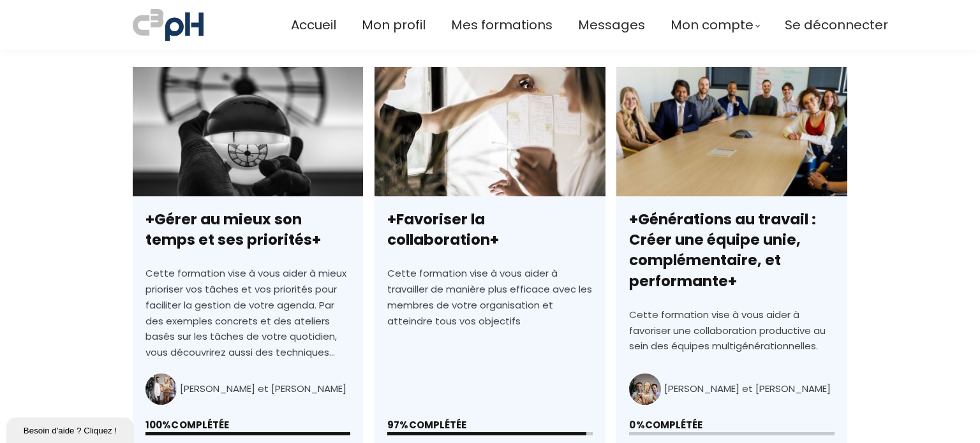  Describe the element at coordinates (168, 25) in the screenshot. I see `img: a70bc7685e0efc0bd0b04b3506828469.jpeg` at that location.